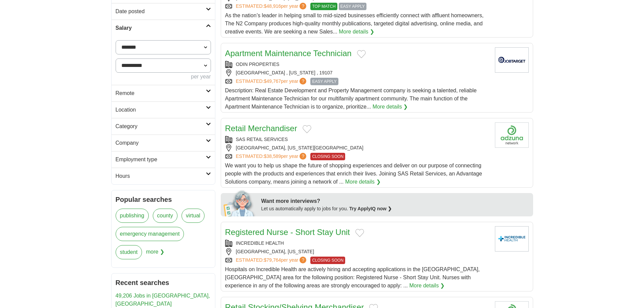  What do you see at coordinates (163, 11) in the screenshot?
I see `a: Date posted` at bounding box center [163, 11].